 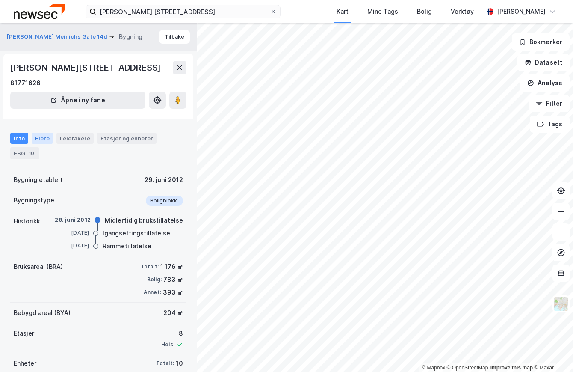 What do you see at coordinates (541, 42) in the screenshot?
I see `button: Bokmerker` at bounding box center [541, 42].